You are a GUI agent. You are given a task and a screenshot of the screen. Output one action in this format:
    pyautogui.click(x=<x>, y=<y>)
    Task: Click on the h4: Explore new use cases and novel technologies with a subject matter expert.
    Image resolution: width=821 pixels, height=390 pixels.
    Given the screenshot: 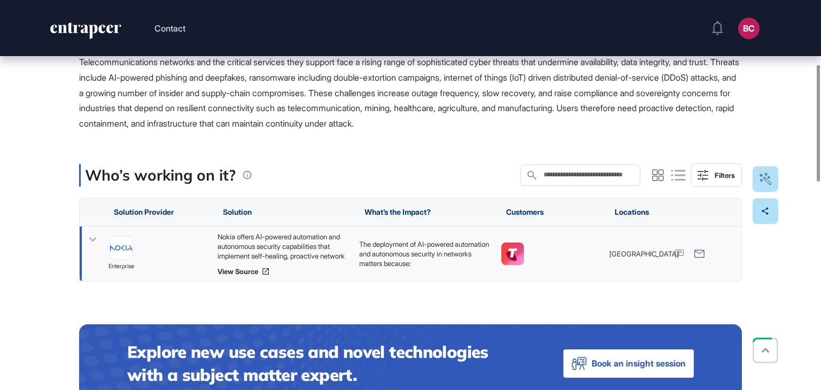 What is the action you would take?
    pyautogui.click(x=324, y=364)
    